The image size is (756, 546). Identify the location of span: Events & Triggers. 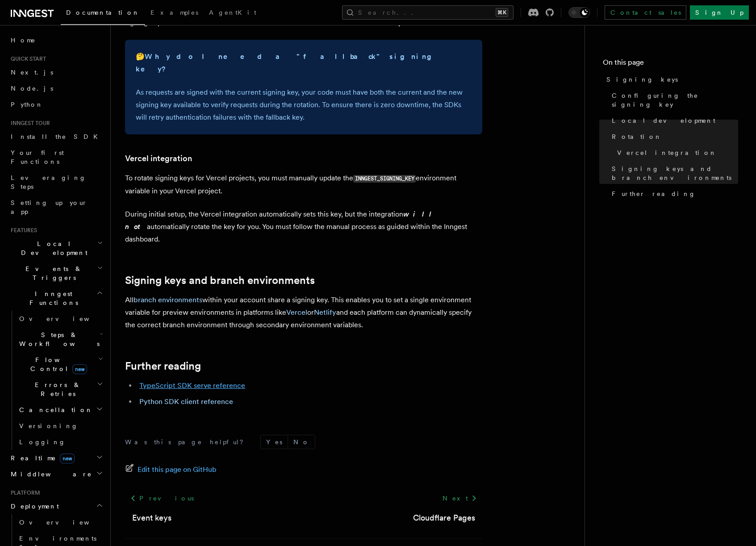
(52, 273).